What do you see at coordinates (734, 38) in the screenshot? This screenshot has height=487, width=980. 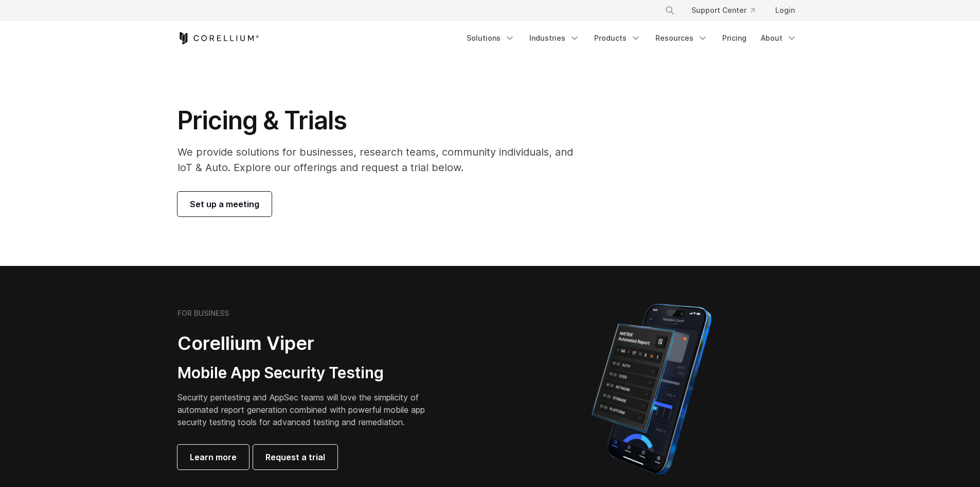 I see `a: Pricing` at bounding box center [734, 38].